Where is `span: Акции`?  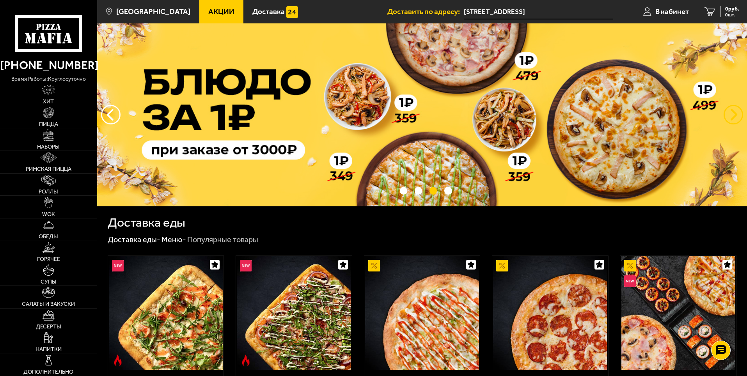 span: Акции is located at coordinates (221, 11).